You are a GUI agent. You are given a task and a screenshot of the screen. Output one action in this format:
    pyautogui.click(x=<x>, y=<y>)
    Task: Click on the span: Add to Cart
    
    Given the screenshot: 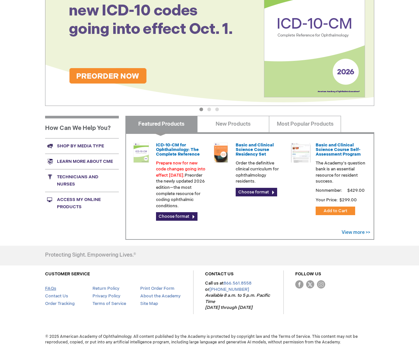 What is the action you would take?
    pyautogui.click(x=335, y=211)
    